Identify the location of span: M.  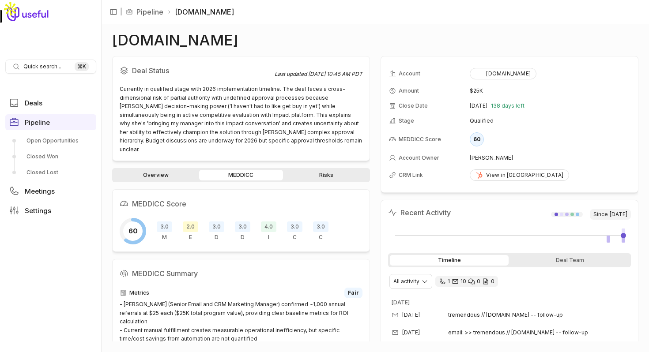
(164, 237).